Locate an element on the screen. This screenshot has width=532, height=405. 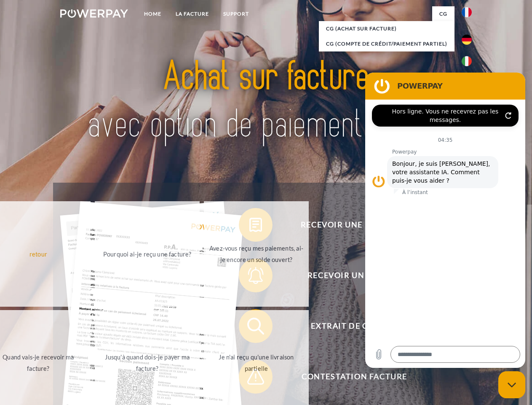
h2: POWERPAY is located at coordinates (92, 14).